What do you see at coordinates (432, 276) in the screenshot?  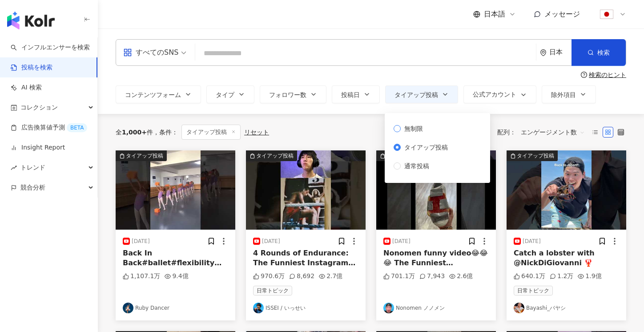 I see `div: 7,943` at bounding box center [432, 276].